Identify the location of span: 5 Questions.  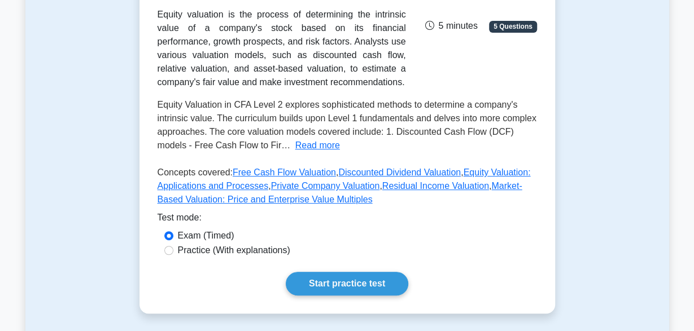
(513, 27).